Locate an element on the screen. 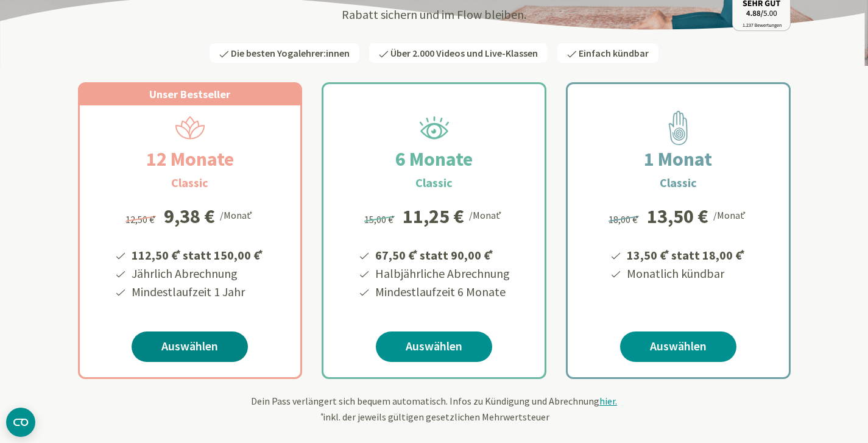 The image size is (868, 443). h2: 12 Monate is located at coordinates (190, 159).